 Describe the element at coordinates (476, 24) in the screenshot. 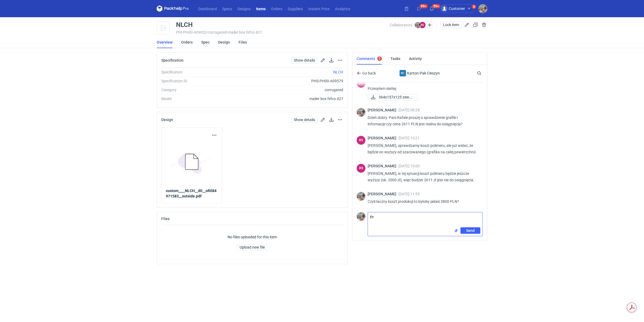

I see `button: Duplicate Item` at that location.